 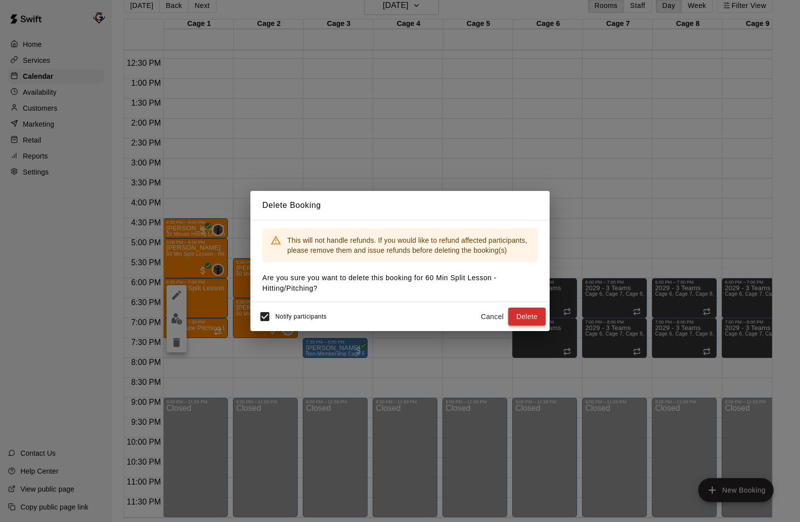 What do you see at coordinates (400, 283) in the screenshot?
I see `p: Are you sure you want to delete this booking for 60 Min Split Lesson - Hitting/Pitching ?` at bounding box center [400, 283].